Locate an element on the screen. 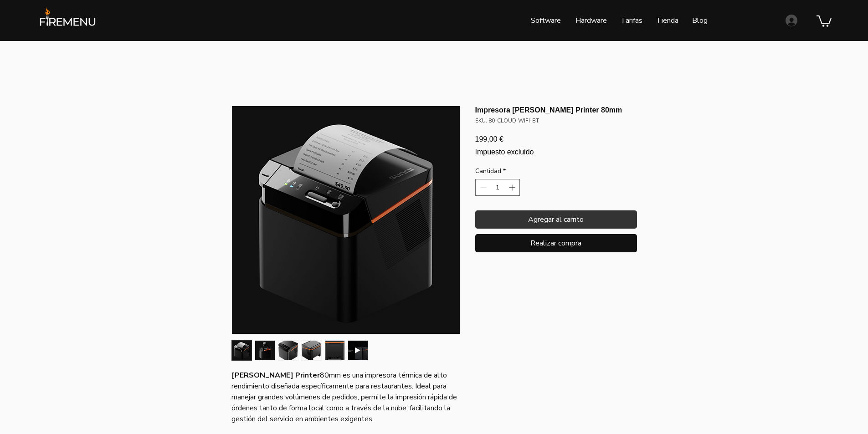 This screenshot has width=868, height=434. p: Software is located at coordinates (546, 20).